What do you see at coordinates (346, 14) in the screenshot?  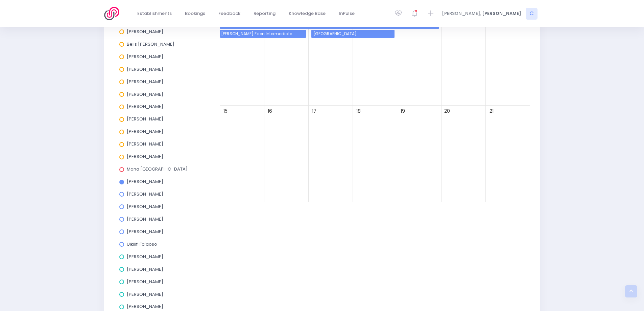 I see `span: InPulse` at bounding box center [346, 14].